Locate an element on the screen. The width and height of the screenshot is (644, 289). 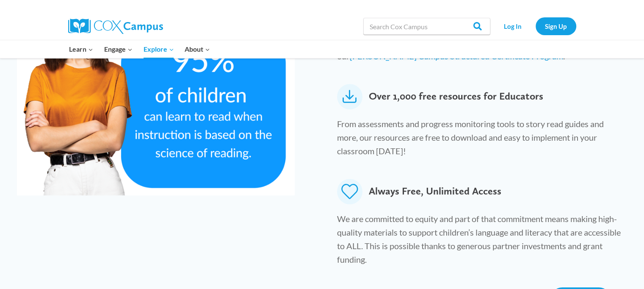
button: Child menu of Explore is located at coordinates (159, 49).